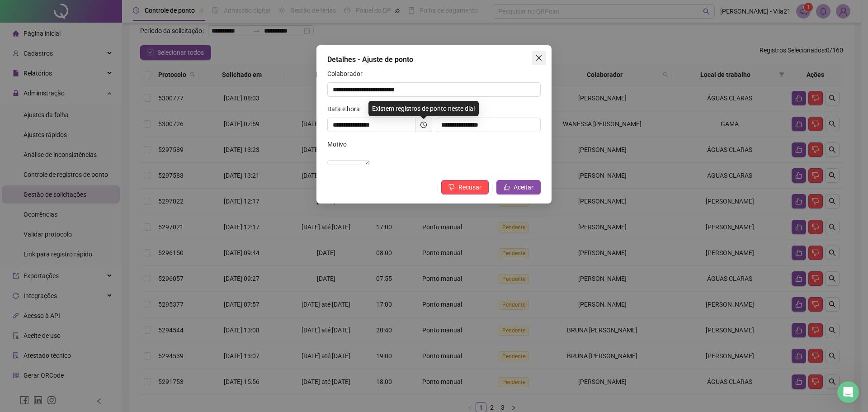 The width and height of the screenshot is (868, 412). I want to click on div: Existem registros de ponto neste dia!, so click(424, 109).